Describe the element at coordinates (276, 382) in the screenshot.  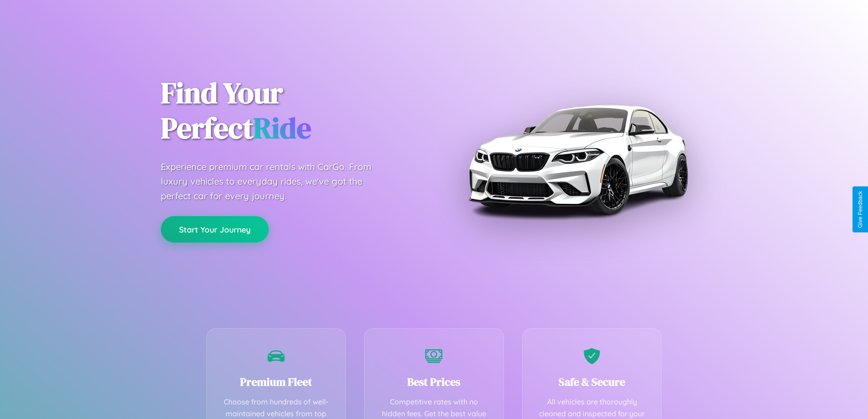
I see `h3: Premium Fleet` at that location.